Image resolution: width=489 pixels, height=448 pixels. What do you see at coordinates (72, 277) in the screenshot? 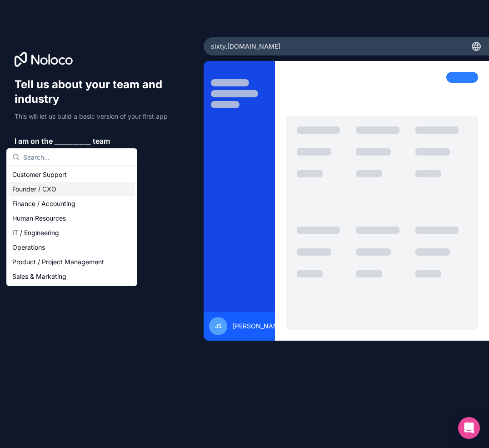
I see `div: Sales & Marketing` at bounding box center [72, 277].